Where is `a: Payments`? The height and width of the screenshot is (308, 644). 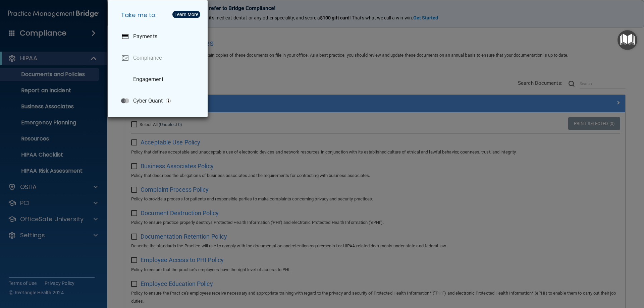 a: Payments is located at coordinates (159, 37).